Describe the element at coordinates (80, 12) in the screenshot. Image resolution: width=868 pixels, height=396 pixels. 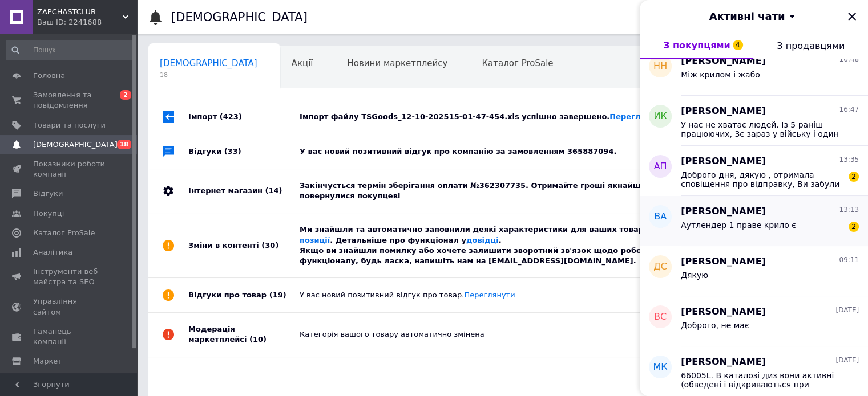
I see `span: ZAPCHASTCLUB` at that location.